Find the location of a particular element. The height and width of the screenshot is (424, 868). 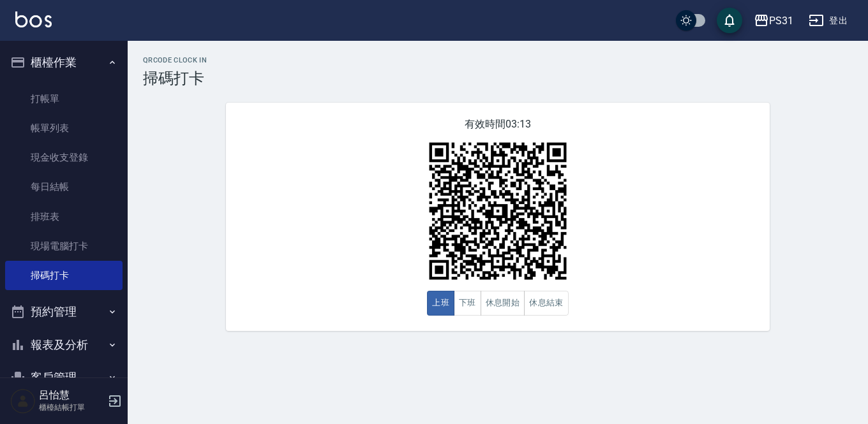

button: save is located at coordinates (729, 20).